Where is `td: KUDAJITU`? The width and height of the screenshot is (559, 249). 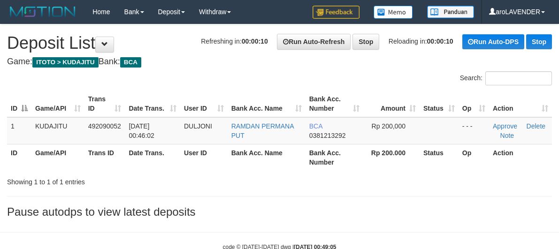 td: KUDAJITU is located at coordinates (58, 131).